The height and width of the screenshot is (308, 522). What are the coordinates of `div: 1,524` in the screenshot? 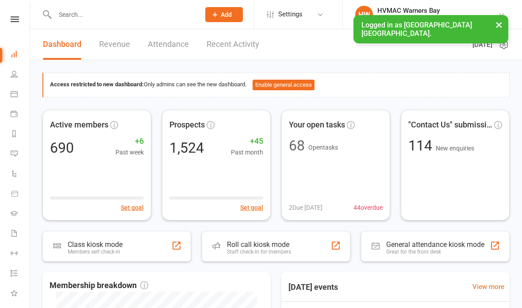 It's located at (187, 148).